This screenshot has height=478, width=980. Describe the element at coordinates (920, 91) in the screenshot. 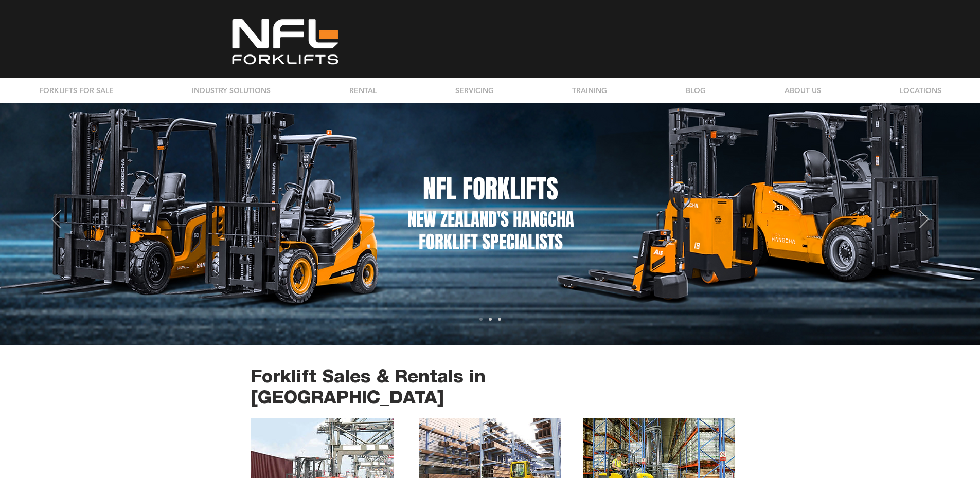

I see `p: LOCATIONS` at that location.